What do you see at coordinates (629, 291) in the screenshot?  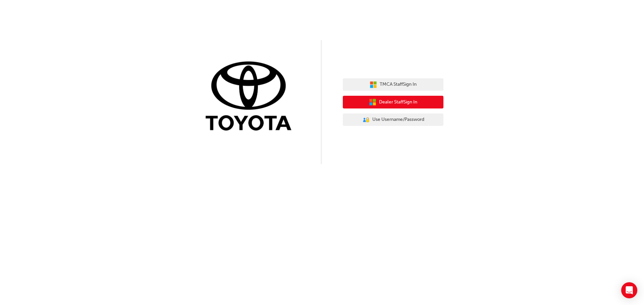 I see `div: Open Intercom Messenger` at bounding box center [629, 291].